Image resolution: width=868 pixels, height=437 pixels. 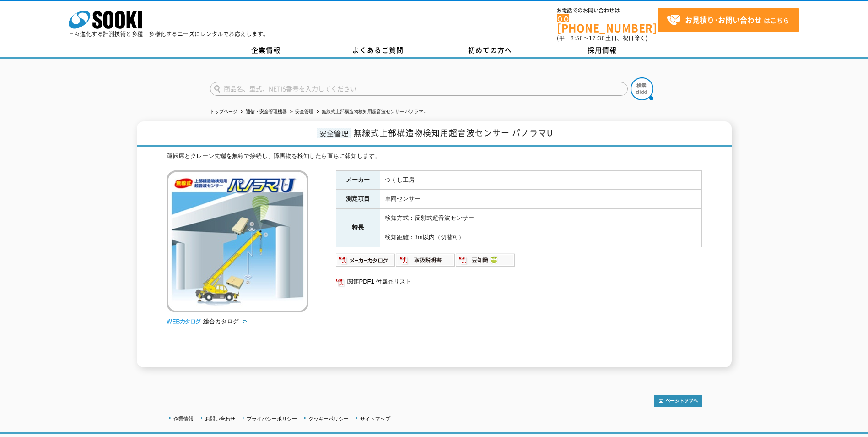 I want to click on a: サイトマップ, so click(x=375, y=419).